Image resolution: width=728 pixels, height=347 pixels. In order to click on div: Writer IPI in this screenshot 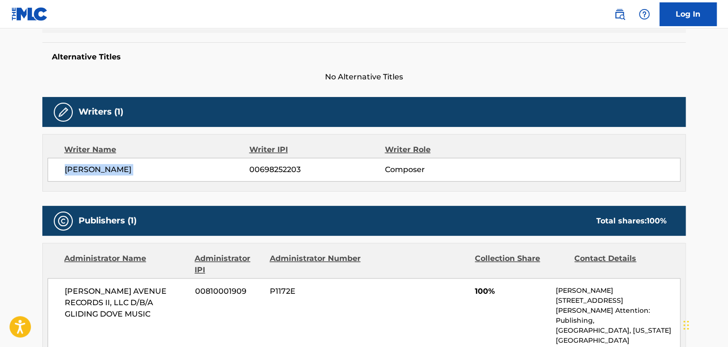, I will do `click(317, 150)`.